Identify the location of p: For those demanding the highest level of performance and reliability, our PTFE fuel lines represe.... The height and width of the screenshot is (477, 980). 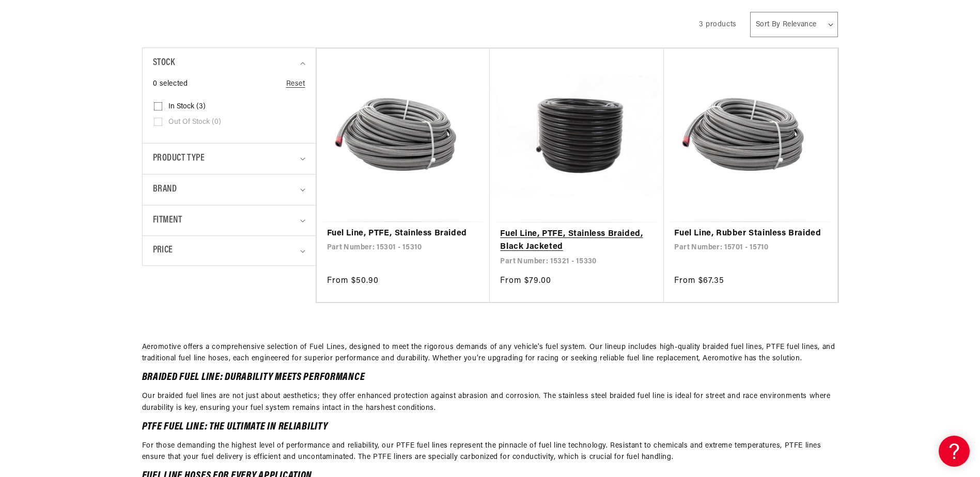
(490, 451).